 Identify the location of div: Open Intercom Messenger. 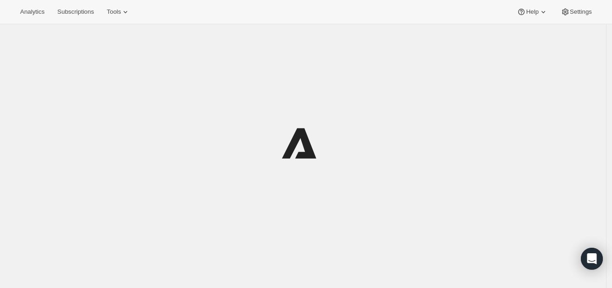
(592, 259).